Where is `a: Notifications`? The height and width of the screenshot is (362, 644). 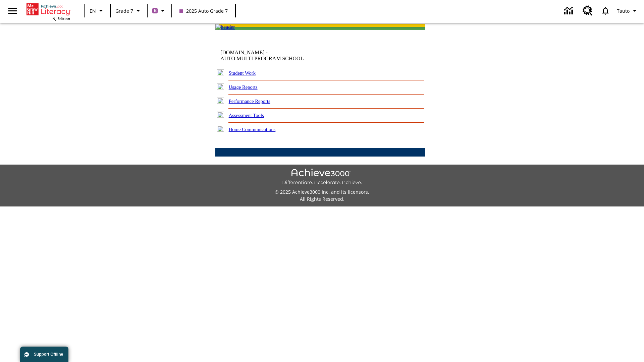 a: Notifications is located at coordinates (605, 11).